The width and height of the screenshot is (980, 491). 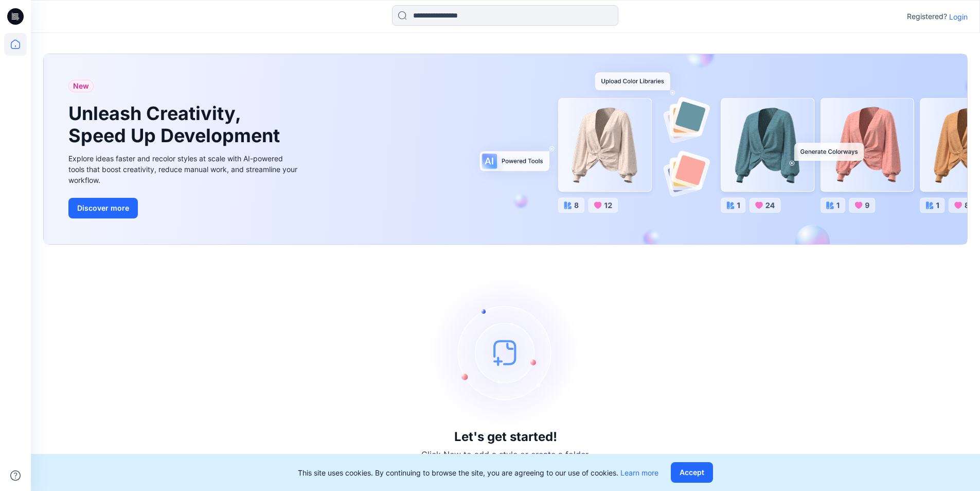 What do you see at coordinates (927, 17) in the screenshot?
I see `p: Registered?` at bounding box center [927, 17].